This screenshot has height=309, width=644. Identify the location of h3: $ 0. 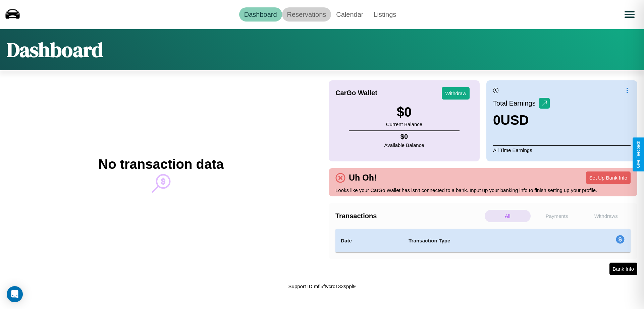
(404, 112).